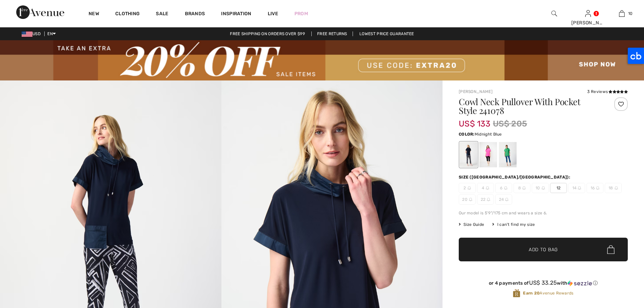  Describe the element at coordinates (32, 34) in the screenshot. I see `span: USD` at that location.